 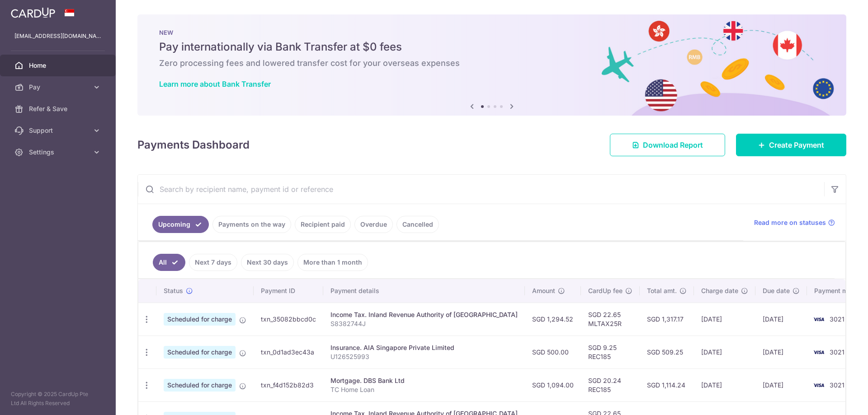 I want to click on div: Insurance. AIA Singapore Private Limited, so click(x=424, y=348).